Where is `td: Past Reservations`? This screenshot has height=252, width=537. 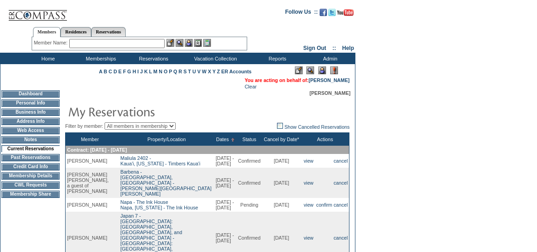 td: Past Reservations is located at coordinates (30, 158).